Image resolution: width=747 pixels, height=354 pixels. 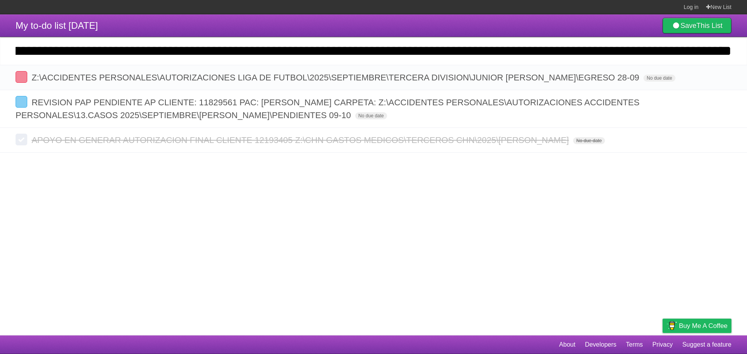 I want to click on a: About, so click(x=567, y=345).